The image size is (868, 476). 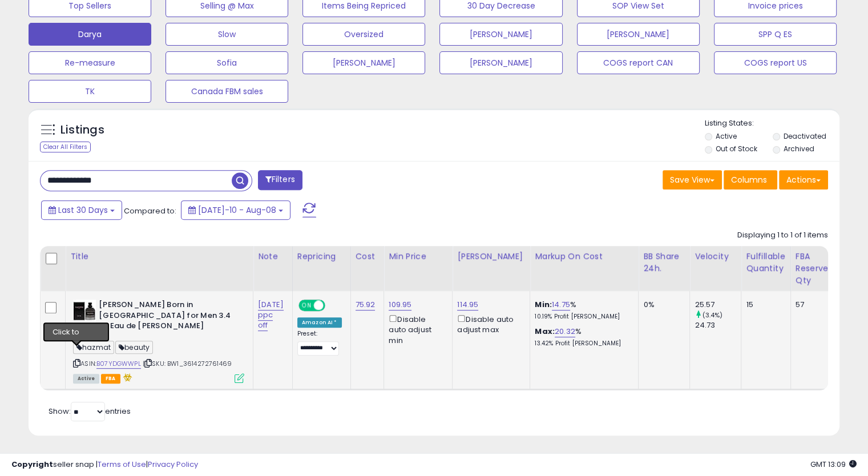 I want to click on strong: Copyright, so click(x=32, y=464).